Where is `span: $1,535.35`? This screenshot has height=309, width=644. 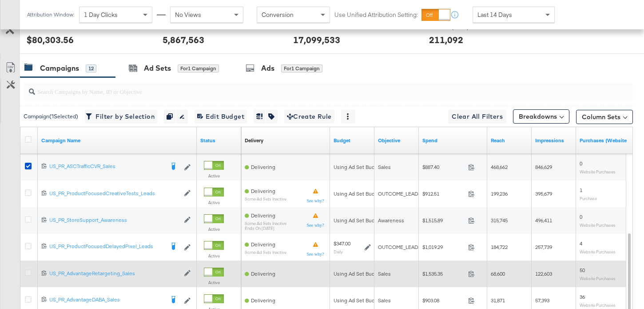 span: $1,535.35 is located at coordinates (443, 274).